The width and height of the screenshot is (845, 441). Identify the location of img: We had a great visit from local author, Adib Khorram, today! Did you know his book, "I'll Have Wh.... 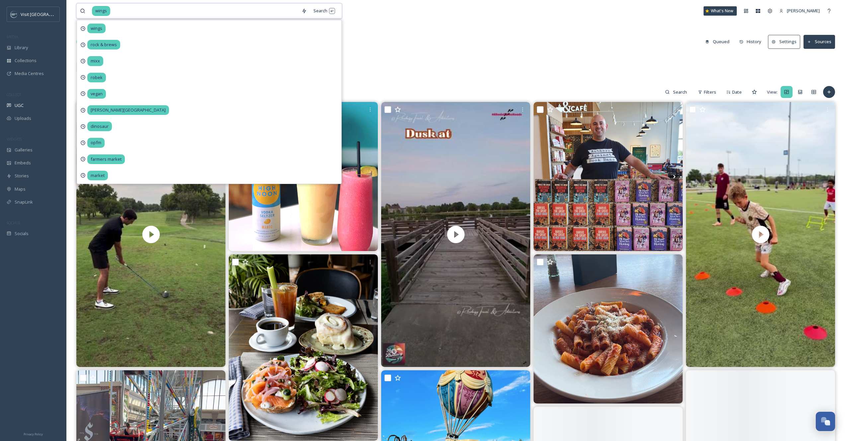
(608, 176).